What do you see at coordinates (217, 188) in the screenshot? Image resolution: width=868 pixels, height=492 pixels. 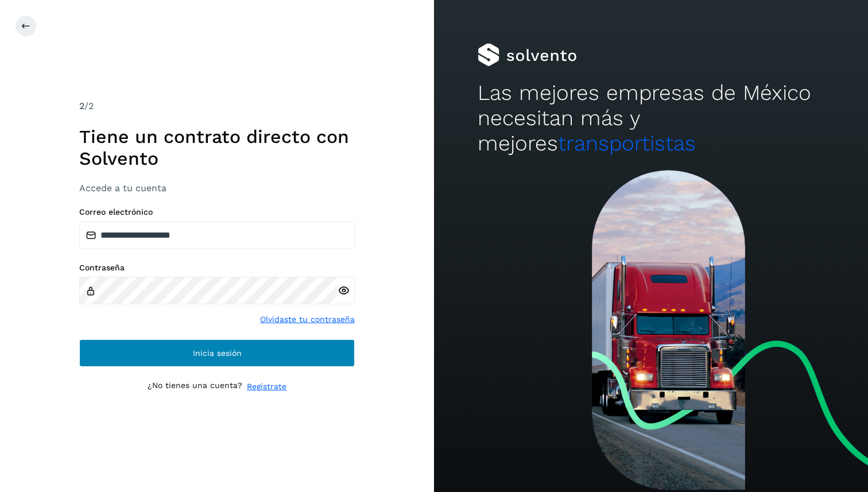 I see `h3: Accede a tu cuenta` at bounding box center [217, 188].